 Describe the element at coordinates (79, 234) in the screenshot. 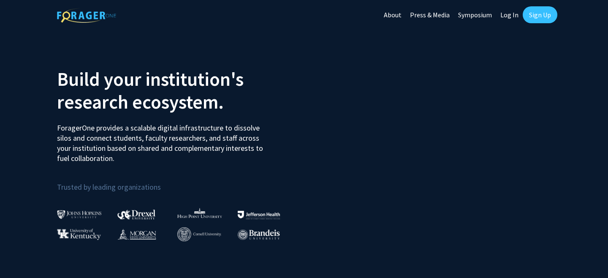

I see `img: University of Kentucky` at that location.